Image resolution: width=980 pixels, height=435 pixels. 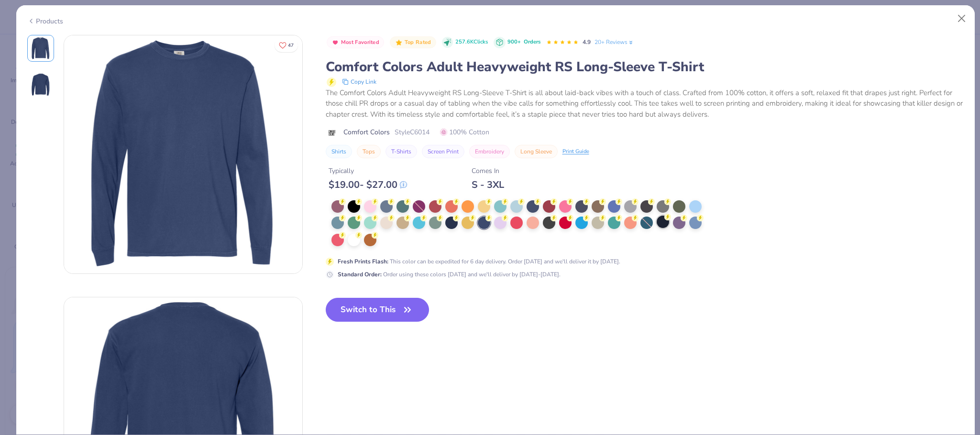 I want to click on span: 47, so click(x=291, y=46).